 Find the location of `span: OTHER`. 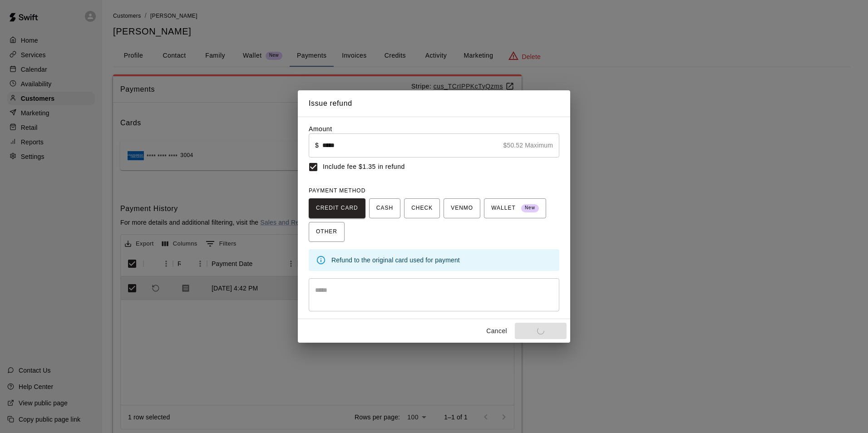

span: OTHER is located at coordinates (327, 232).